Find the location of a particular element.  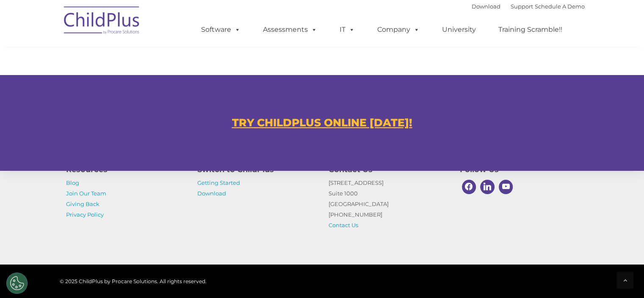

a: University is located at coordinates (459, 29).